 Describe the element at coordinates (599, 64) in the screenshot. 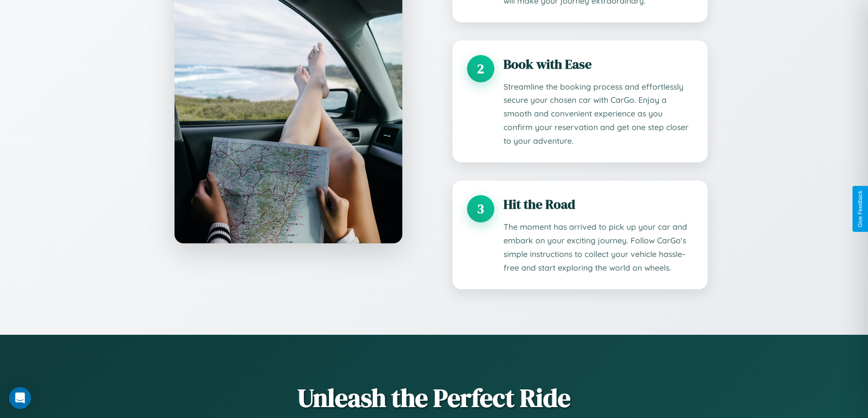

I see `h3: Book with Ease` at that location.